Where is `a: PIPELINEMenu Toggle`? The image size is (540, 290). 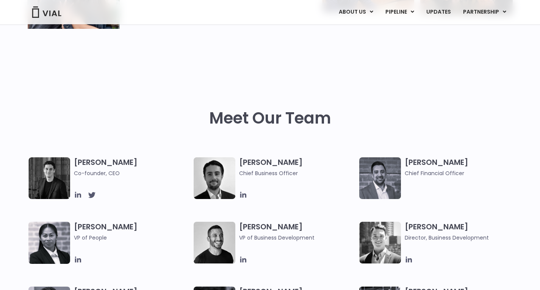 a: PIPELINEMenu Toggle is located at coordinates (400, 12).